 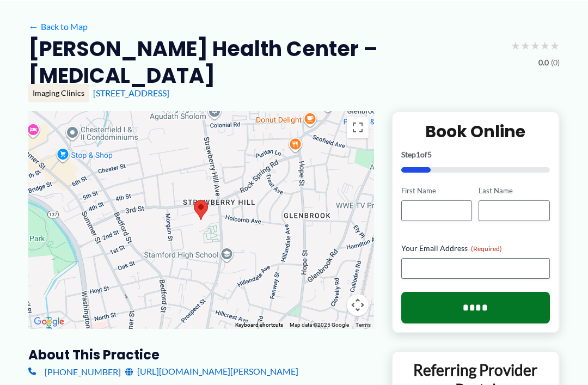 What do you see at coordinates (486, 248) in the screenshot?
I see `span: (Required)` at bounding box center [486, 248].